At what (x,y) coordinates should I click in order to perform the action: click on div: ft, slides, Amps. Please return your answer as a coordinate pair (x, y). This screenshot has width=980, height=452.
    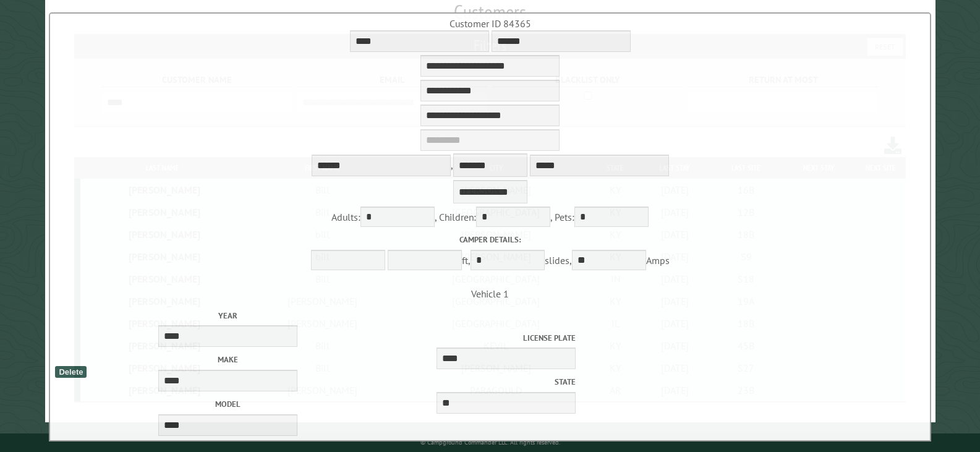
    Looking at the image, I should click on (490, 253).